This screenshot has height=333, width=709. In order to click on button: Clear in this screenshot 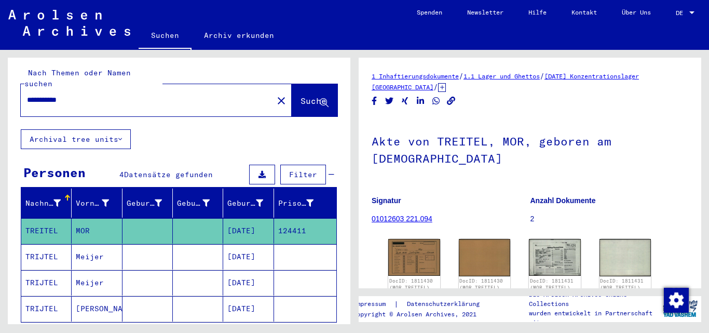, I will do `click(281, 100)`.